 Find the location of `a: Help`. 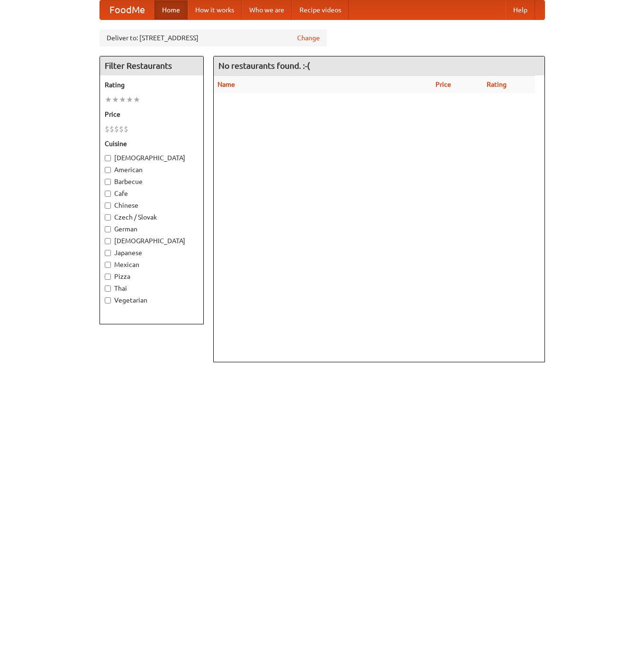

a: Help is located at coordinates (521, 10).